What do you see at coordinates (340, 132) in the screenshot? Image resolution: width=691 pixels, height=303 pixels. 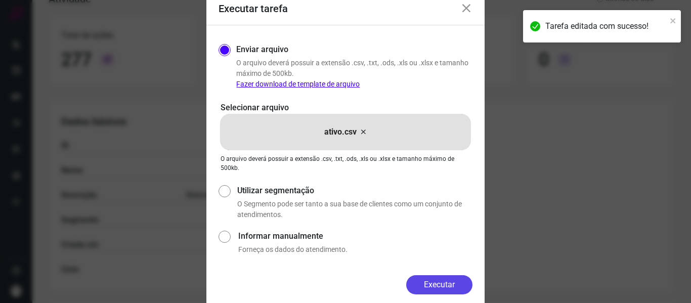 I see `p: ativo.csv` at bounding box center [340, 132].